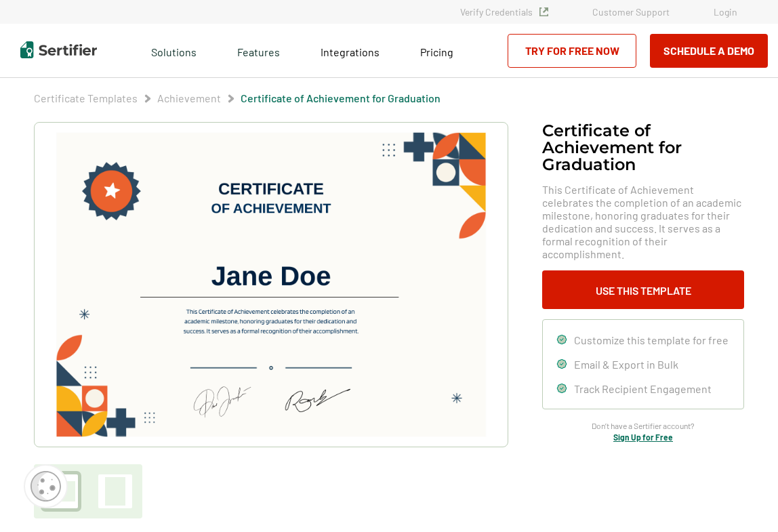 The image size is (778, 532). What do you see at coordinates (340, 98) in the screenshot?
I see `span: Certificate of Achievement for Graduation` at bounding box center [340, 98].